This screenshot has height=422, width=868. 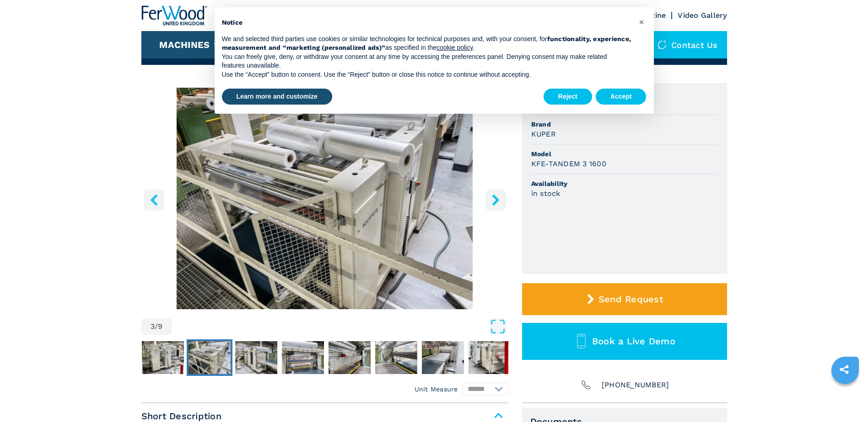 I want to click on button: Accept, so click(x=621, y=97).